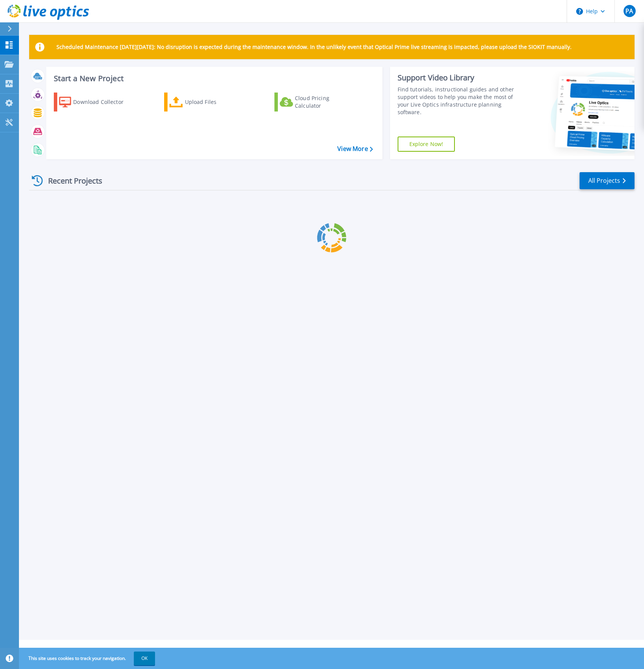 This screenshot has height=669, width=644. I want to click on a: Cloud Pricing Calculator, so click(316, 102).